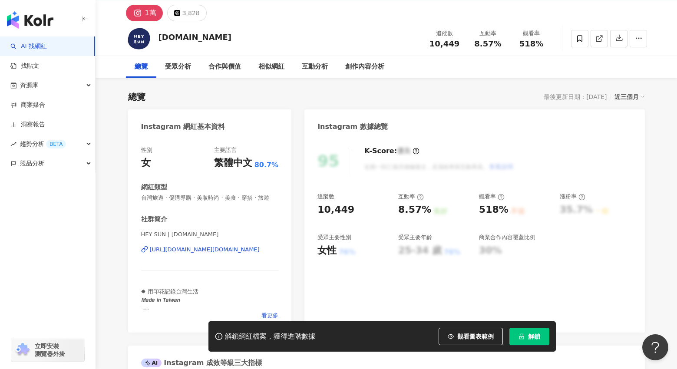 The image size is (677, 369). Describe the element at coordinates (32, 163) in the screenshot. I see `span: 競品分析` at that location.